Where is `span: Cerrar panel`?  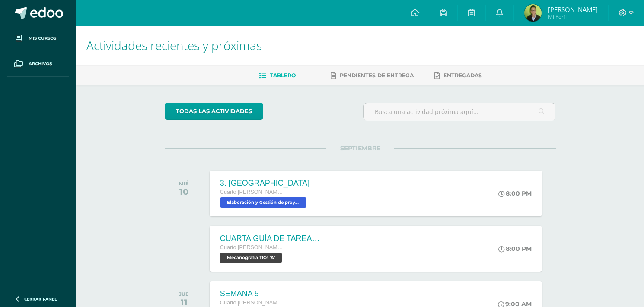
span: Cerrar panel is located at coordinates (40, 299).